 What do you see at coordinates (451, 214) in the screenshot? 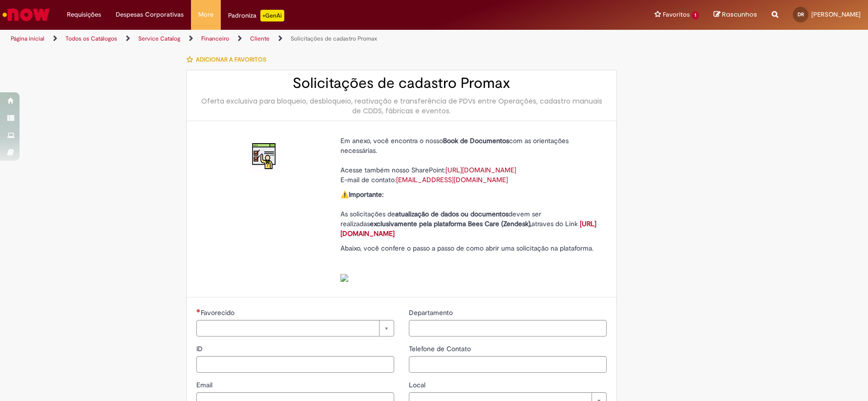
I see `strong: atualização de dados ou documentos` at bounding box center [451, 214].